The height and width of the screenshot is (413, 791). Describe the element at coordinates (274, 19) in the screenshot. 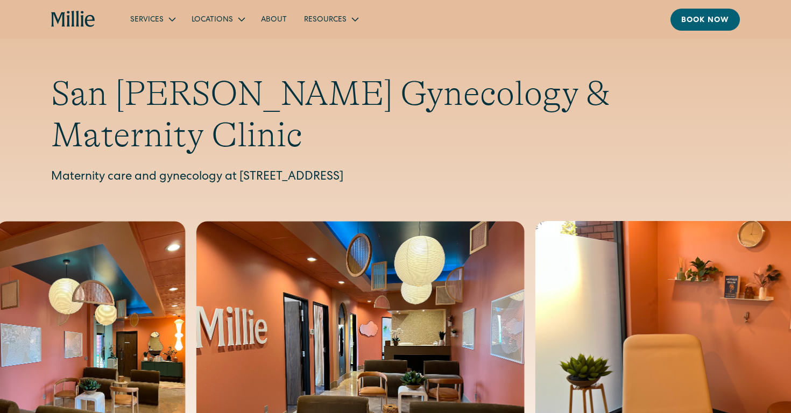

I see `a: About` at that location.